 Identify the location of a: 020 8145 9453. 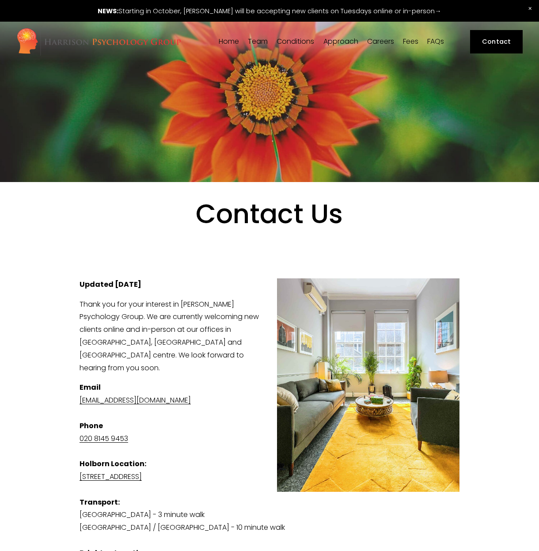
(104, 438).